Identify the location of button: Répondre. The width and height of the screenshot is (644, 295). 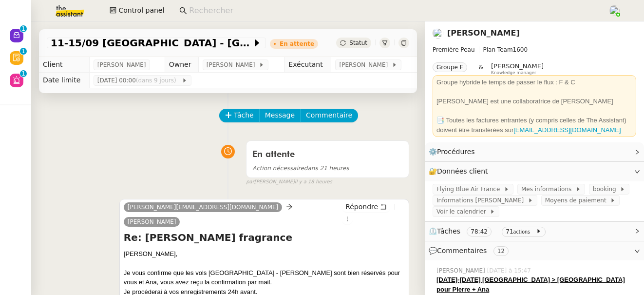
(366, 206).